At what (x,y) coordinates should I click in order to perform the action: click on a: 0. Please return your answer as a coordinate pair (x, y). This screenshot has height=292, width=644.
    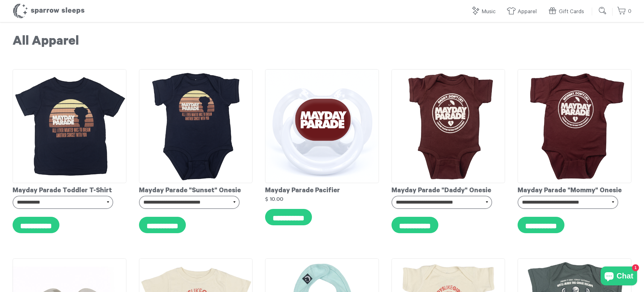
    Looking at the image, I should click on (624, 11).